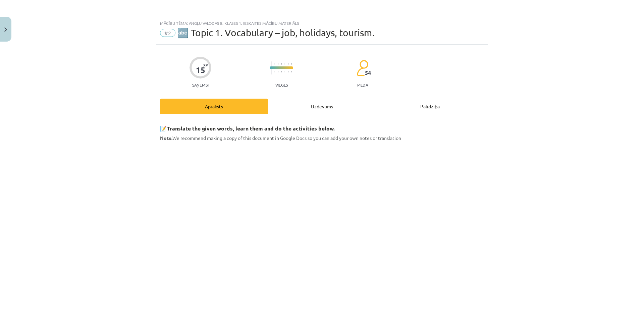 The image size is (644, 317). Describe the element at coordinates (200, 85) in the screenshot. I see `p: Saņemsi` at that location.